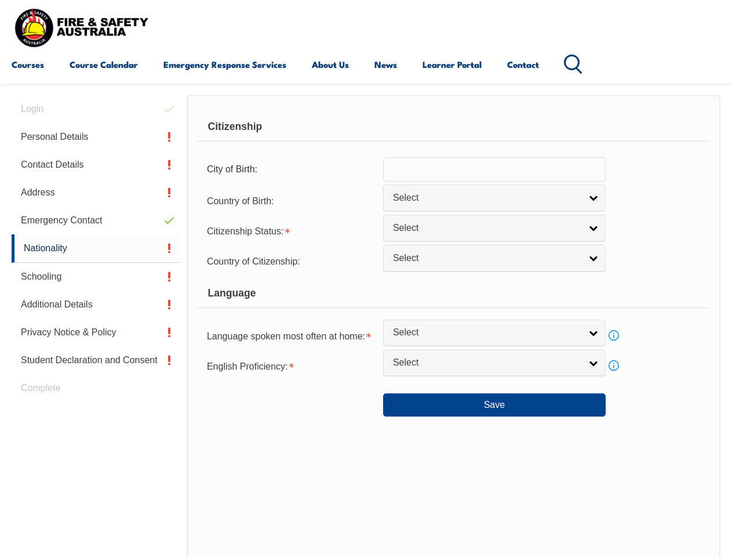 This screenshot has width=732, height=557. I want to click on a: Contact Details, so click(96, 165).